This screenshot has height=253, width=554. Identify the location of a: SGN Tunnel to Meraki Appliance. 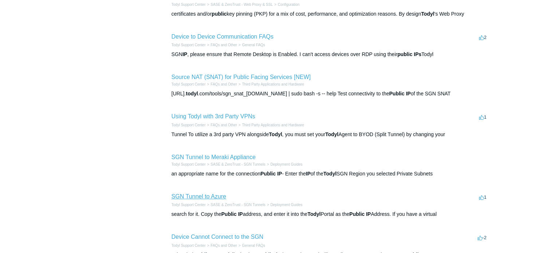
(214, 157).